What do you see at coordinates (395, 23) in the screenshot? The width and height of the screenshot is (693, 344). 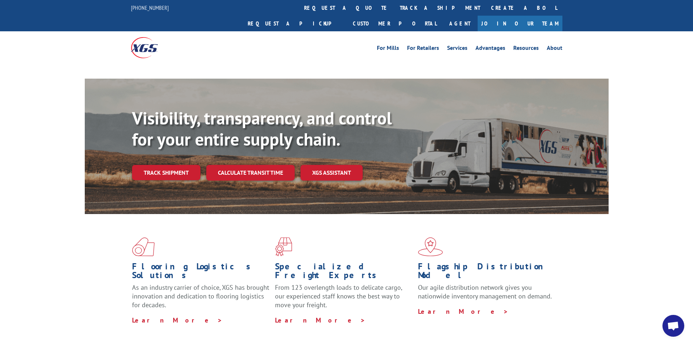 I see `a: Customer Portal` at bounding box center [395, 23].